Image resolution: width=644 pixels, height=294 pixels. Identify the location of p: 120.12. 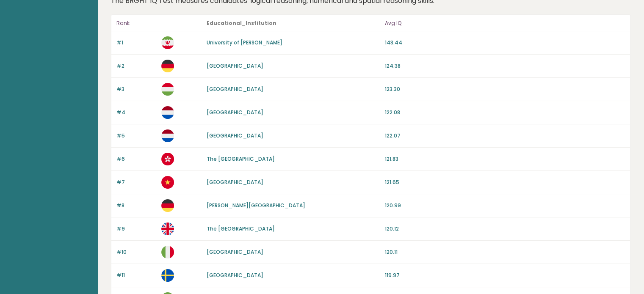
(504, 229).